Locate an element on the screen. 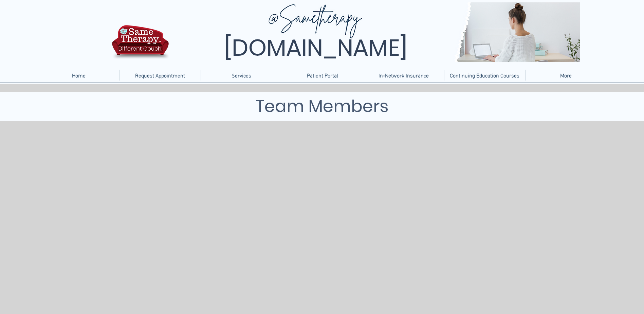 The width and height of the screenshot is (644, 314). a: Home is located at coordinates (79, 75).